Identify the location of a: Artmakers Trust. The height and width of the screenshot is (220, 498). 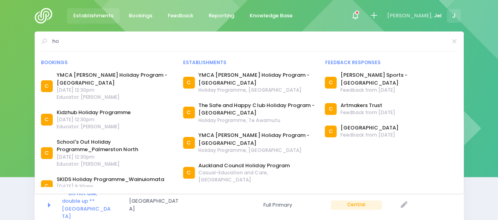
(368, 105).